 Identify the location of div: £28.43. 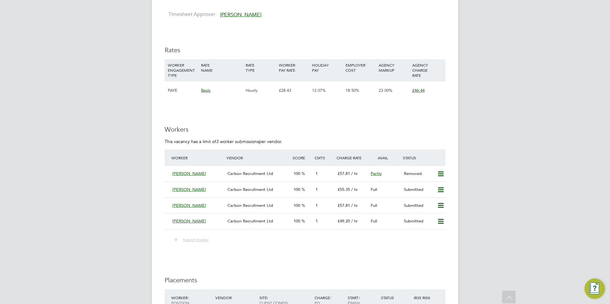
(294, 91).